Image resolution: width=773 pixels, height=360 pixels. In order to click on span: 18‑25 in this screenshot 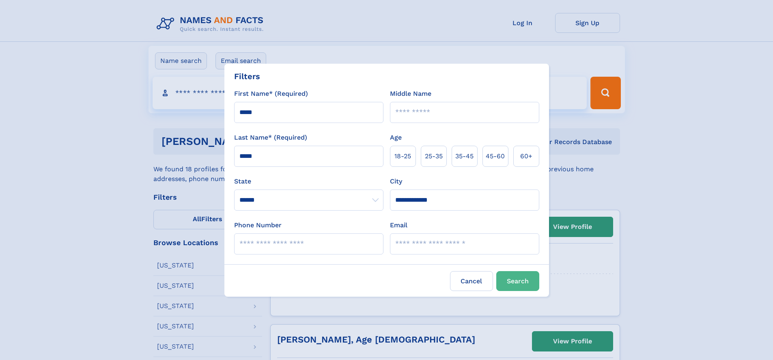, I will do `click(403, 156)`.